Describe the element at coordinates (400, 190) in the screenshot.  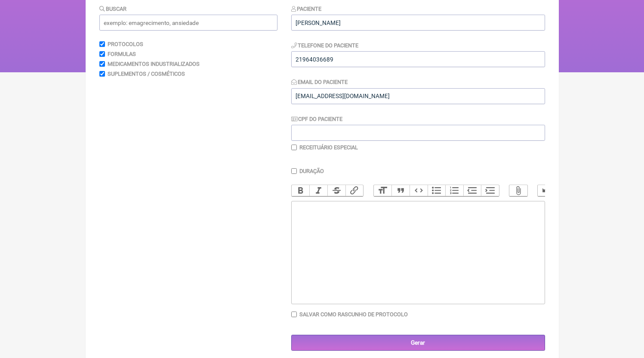
I see `button: Quote` at that location.